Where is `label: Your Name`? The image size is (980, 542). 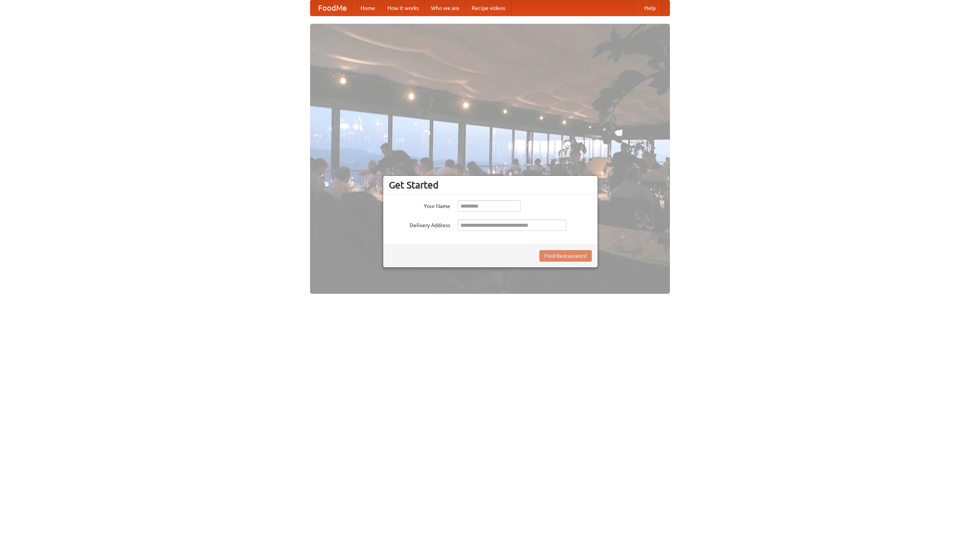 label: Your Name is located at coordinates (420, 205).